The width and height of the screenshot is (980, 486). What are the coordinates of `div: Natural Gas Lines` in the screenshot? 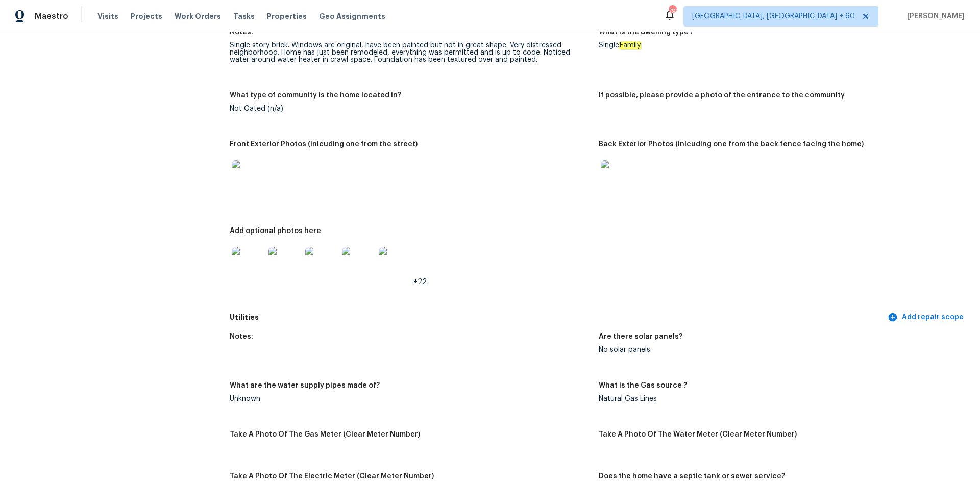 It's located at (779, 399).